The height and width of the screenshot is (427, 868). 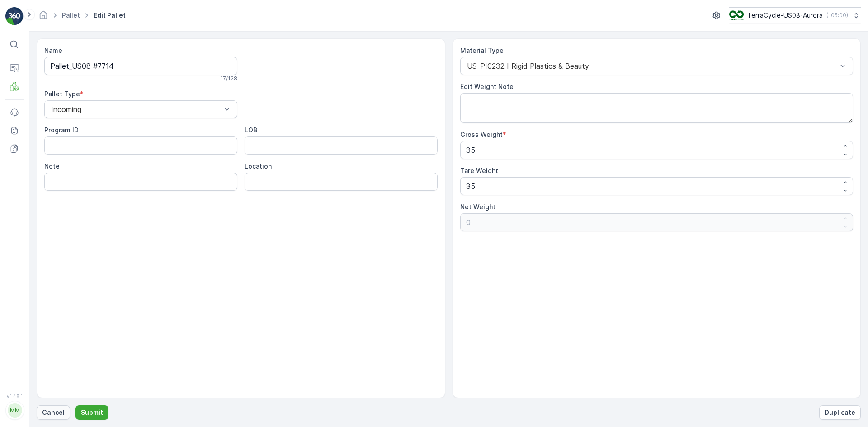 I want to click on button: TerraCycle-US08-Aurora(-05:00), so click(x=795, y=15).